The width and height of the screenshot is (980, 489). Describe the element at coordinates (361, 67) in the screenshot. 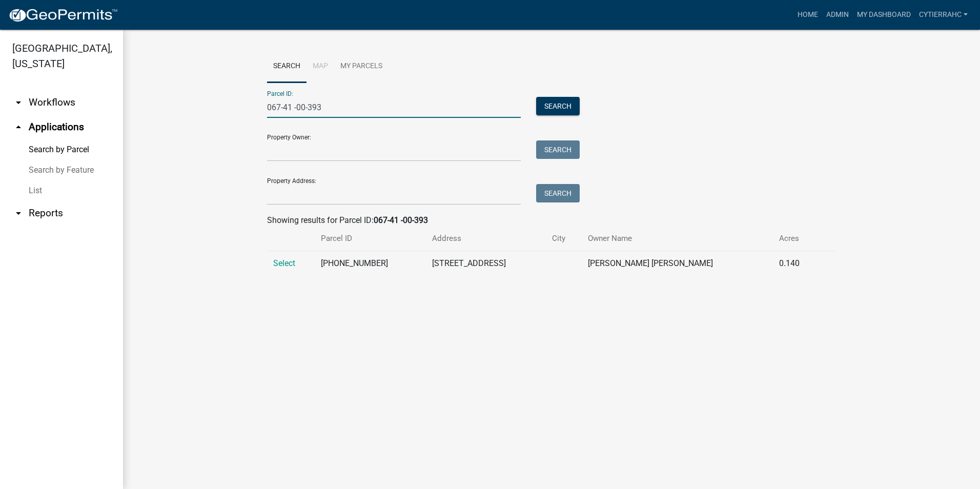

I see `a: My Parcels` at that location.